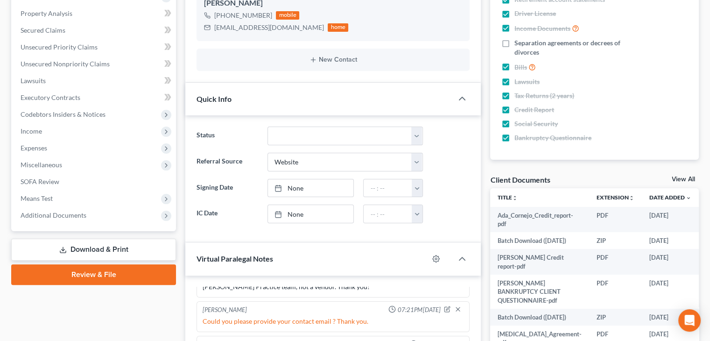 Image resolution: width=710 pixels, height=341 pixels. Describe the element at coordinates (94, 30) in the screenshot. I see `a: Secured Claims` at that location.